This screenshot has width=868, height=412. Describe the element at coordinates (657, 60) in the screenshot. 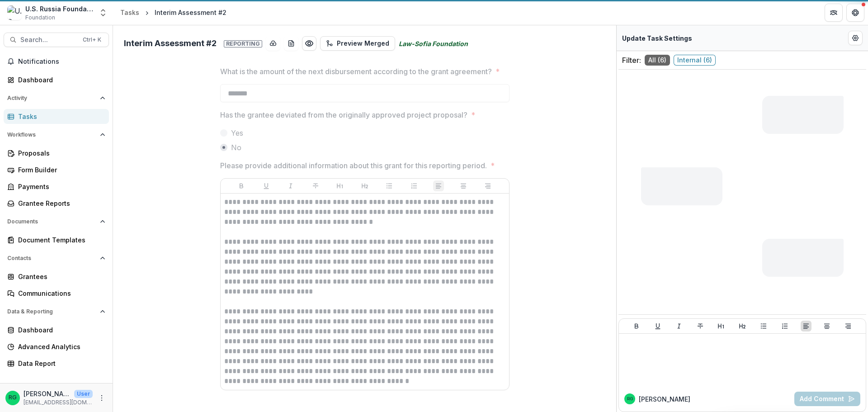

I see `span: All ( 6 )` at that location.